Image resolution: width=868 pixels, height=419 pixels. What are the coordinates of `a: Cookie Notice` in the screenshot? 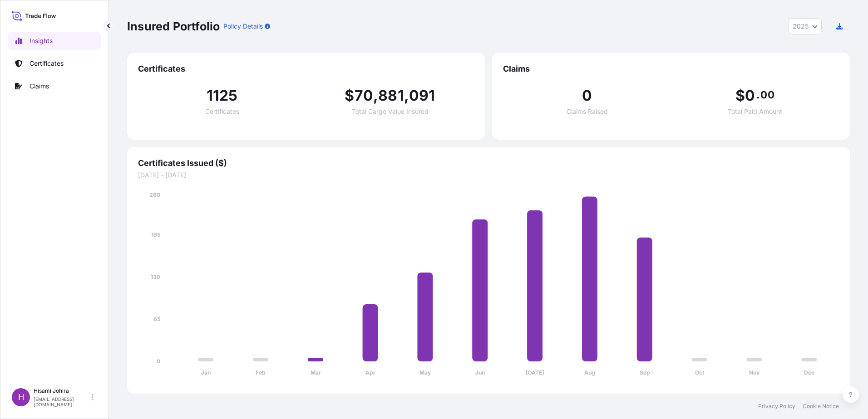 It's located at (820, 406).